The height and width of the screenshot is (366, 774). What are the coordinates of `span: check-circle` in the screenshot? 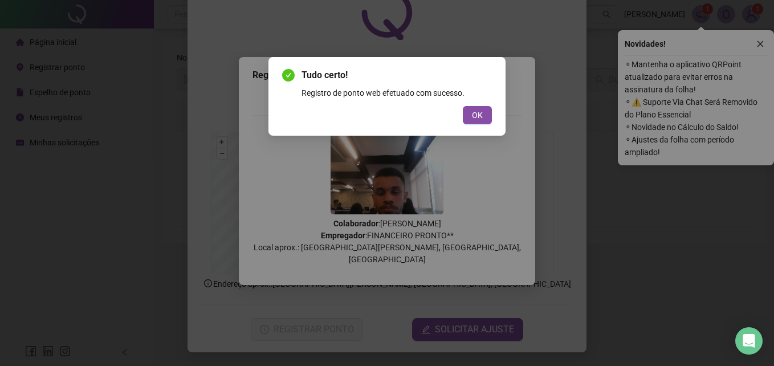 It's located at (288, 75).